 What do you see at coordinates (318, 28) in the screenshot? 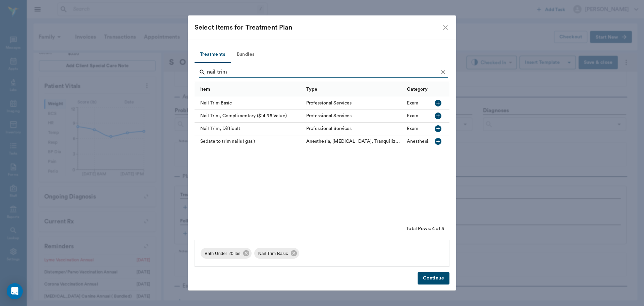
I see `div: Select Items for Treatment Plan` at bounding box center [318, 28].